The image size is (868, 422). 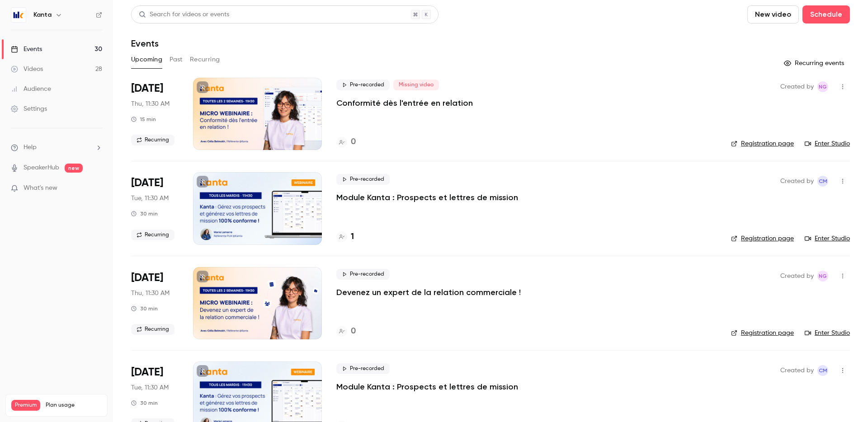 What do you see at coordinates (205, 60) in the screenshot?
I see `button: Recurring` at bounding box center [205, 60].